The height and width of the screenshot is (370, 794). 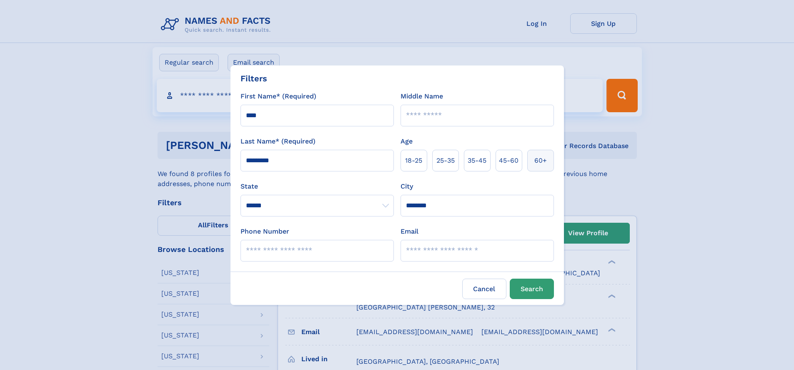 What do you see at coordinates (484, 288) in the screenshot?
I see `label: Cancel` at bounding box center [484, 288].